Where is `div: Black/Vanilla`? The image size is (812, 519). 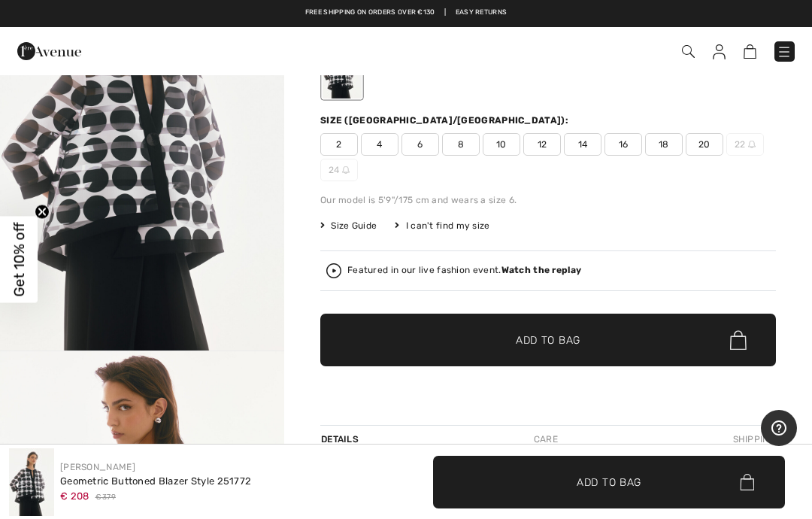 div: Black/Vanilla is located at coordinates (342, 70).